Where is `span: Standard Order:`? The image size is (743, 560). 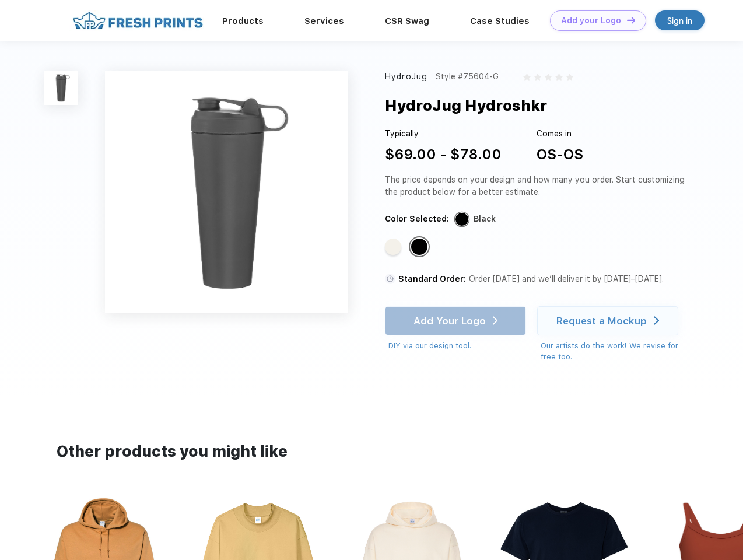 span: Standard Order: is located at coordinates (432, 279).